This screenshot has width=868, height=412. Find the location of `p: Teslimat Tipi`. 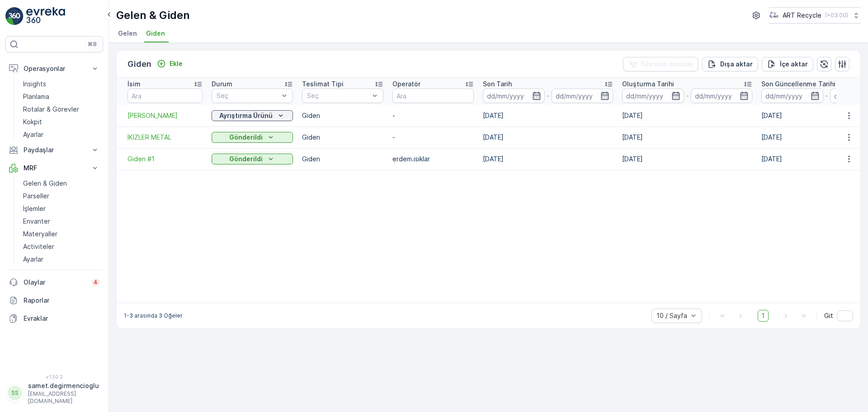

p: Teslimat Tipi is located at coordinates (323, 84).